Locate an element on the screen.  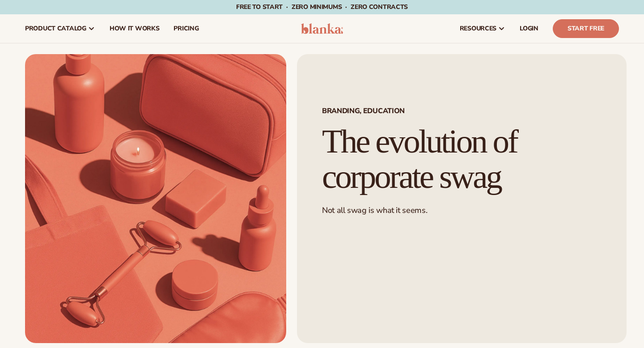
span: Free to start · ZERO minimums · ZERO contracts is located at coordinates (322, 6).